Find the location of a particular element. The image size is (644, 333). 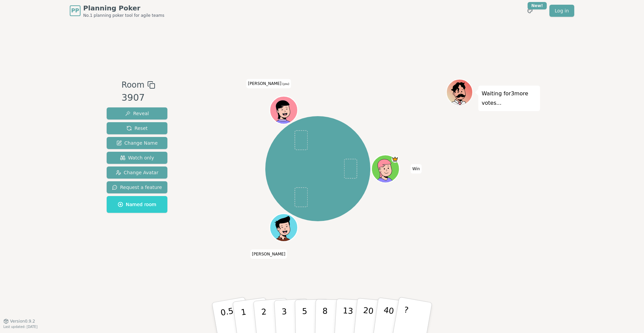

span: PP is located at coordinates (75, 11).